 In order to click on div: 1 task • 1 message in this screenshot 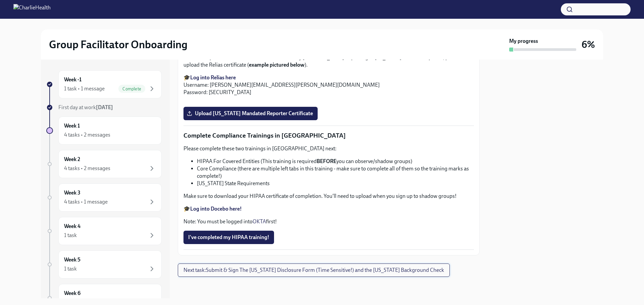, I will do `click(84, 89)`.